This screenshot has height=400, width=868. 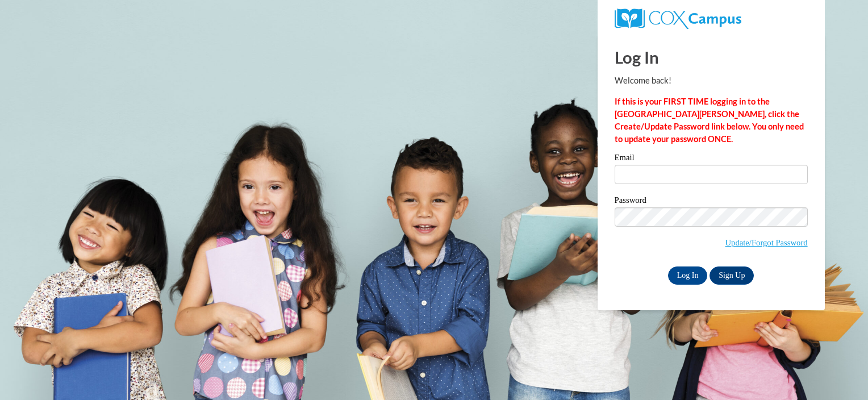 I want to click on a: Sign Up, so click(x=732, y=276).